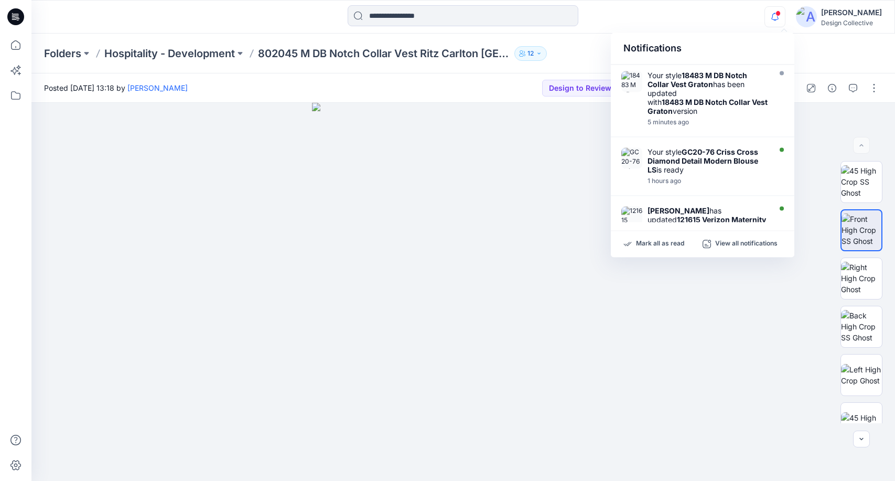 This screenshot has width=895, height=481. What do you see at coordinates (852, 23) in the screenshot?
I see `div: Design Collective` at bounding box center [852, 23].